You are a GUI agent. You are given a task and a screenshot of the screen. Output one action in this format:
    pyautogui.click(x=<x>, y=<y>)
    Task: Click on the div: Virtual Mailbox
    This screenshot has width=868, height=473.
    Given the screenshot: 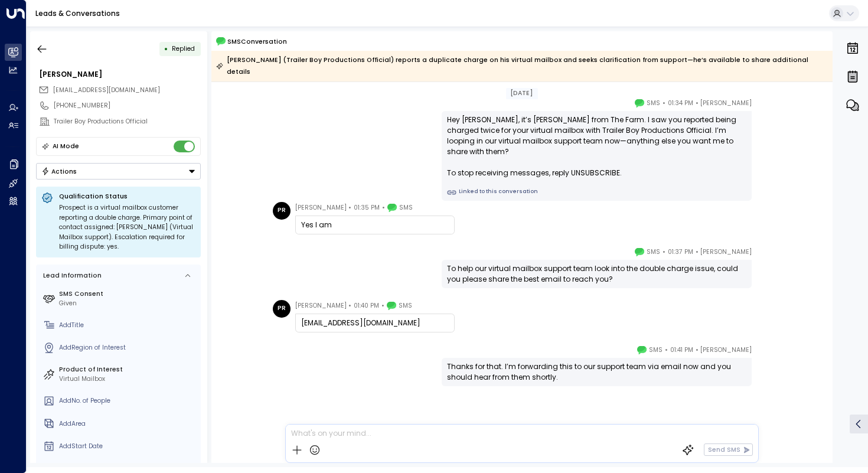 What is the action you would take?
    pyautogui.click(x=128, y=379)
    